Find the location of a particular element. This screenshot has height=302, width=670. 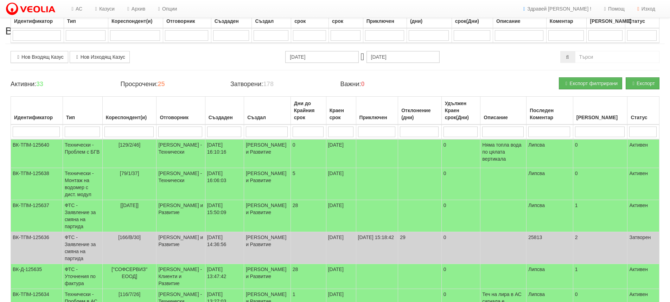

th: Отговорник: No sort applied, activate to apply an ascending sort is located at coordinates (181, 111).